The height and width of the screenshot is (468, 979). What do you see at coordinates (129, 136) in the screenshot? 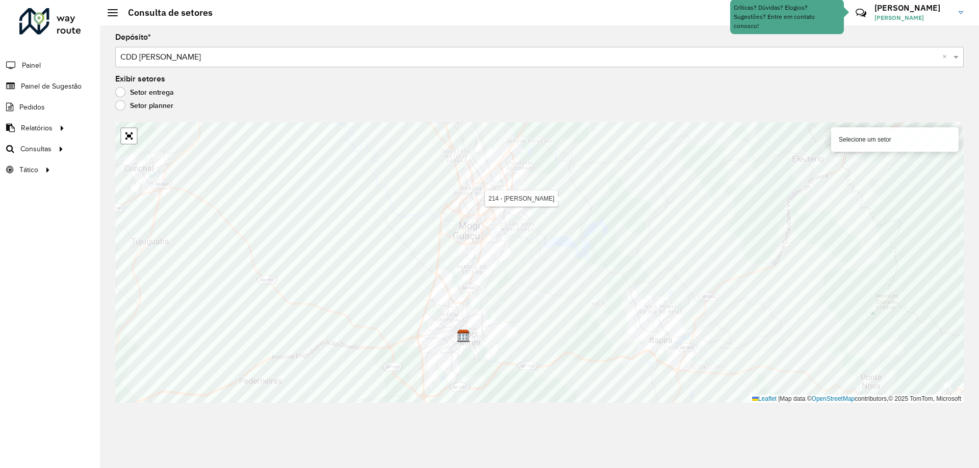
I see `a: Abrir mapa em tela cheia` at bounding box center [129, 136].